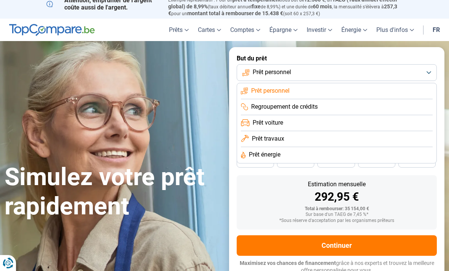 The width and height of the screenshot is (449, 271). I want to click on div: Sur base d'un TAEG de 7,45 %*, so click(337, 215).